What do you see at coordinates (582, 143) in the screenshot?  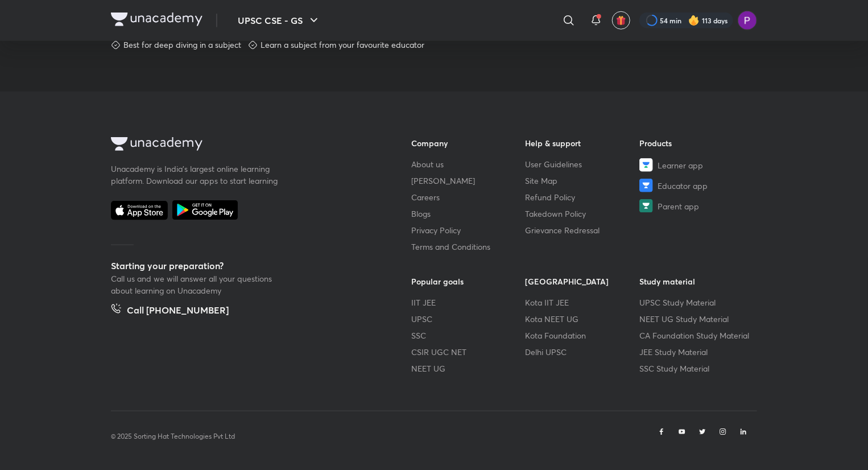 I see `h6: Help & support` at bounding box center [582, 143].